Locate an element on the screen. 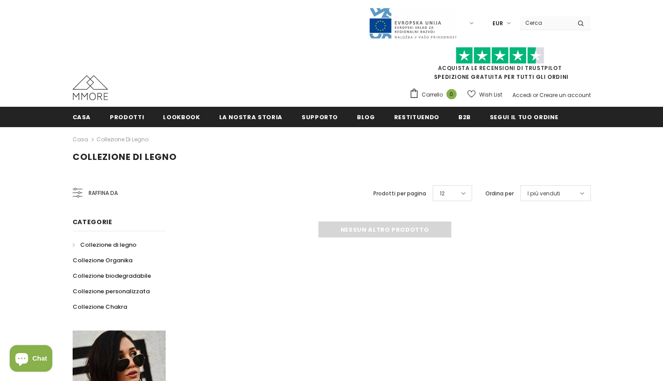  span: Collezione Chakra is located at coordinates (100, 307).